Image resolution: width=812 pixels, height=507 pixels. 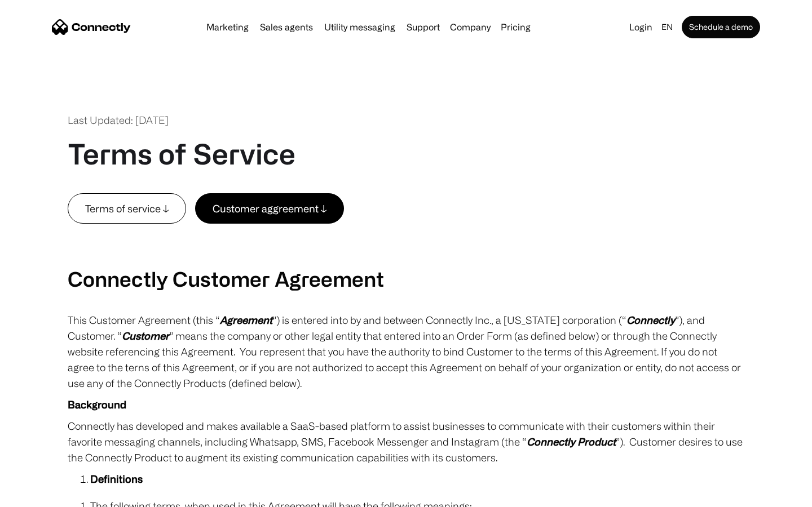 I want to click on a: Login, so click(x=641, y=27).